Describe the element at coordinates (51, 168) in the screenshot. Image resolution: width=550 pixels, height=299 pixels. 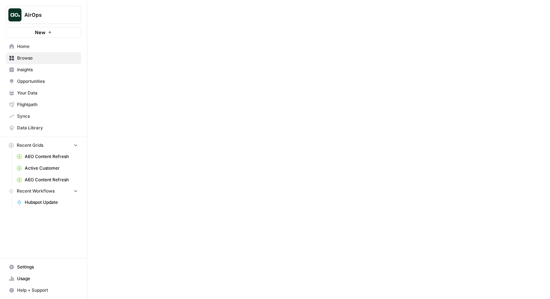
I see `span: Active Customer` at that location.